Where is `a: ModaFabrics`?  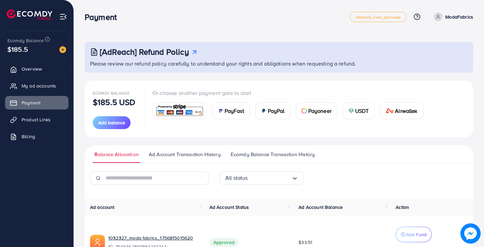
a: ModaFabrics is located at coordinates (452, 17).